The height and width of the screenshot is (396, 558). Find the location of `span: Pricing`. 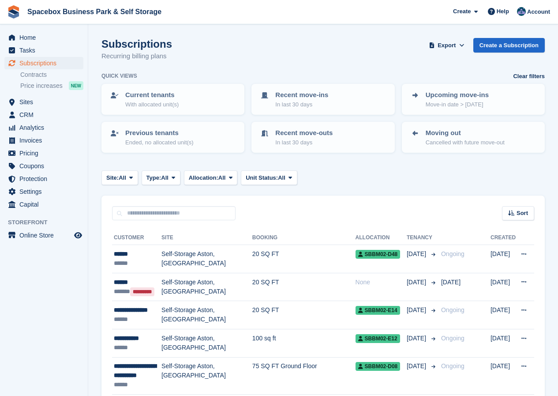

span: Pricing is located at coordinates (46, 153).